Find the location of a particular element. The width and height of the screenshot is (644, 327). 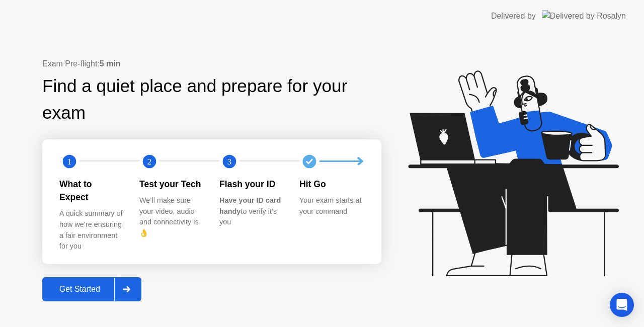

text: 1 is located at coordinates (69, 161).